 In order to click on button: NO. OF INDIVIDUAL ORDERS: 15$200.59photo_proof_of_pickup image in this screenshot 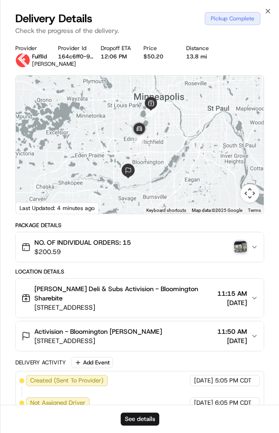, I will do `click(140, 247)`.